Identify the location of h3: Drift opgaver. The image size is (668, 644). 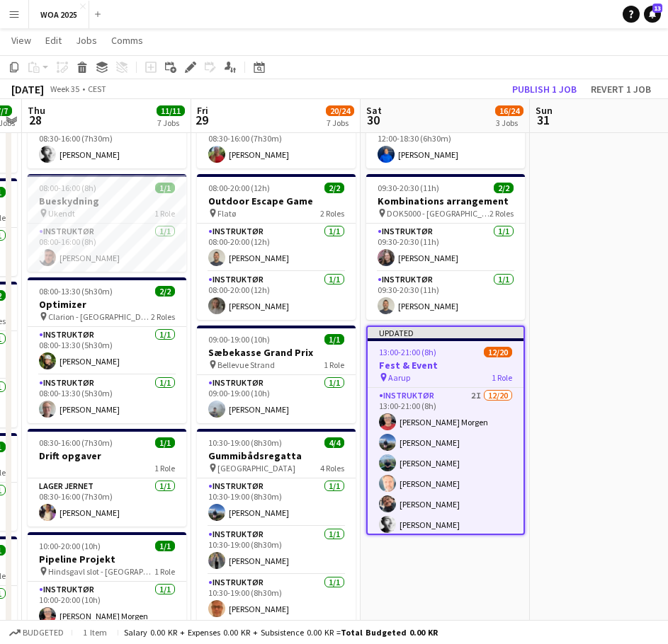
(107, 456).